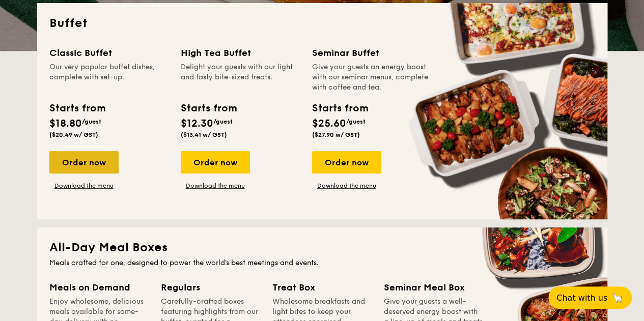 The width and height of the screenshot is (644, 321). I want to click on h2: Buffet, so click(322, 23).